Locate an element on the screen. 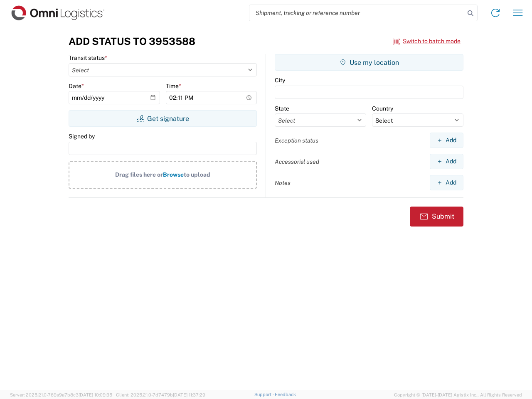  label: State is located at coordinates (282, 109).